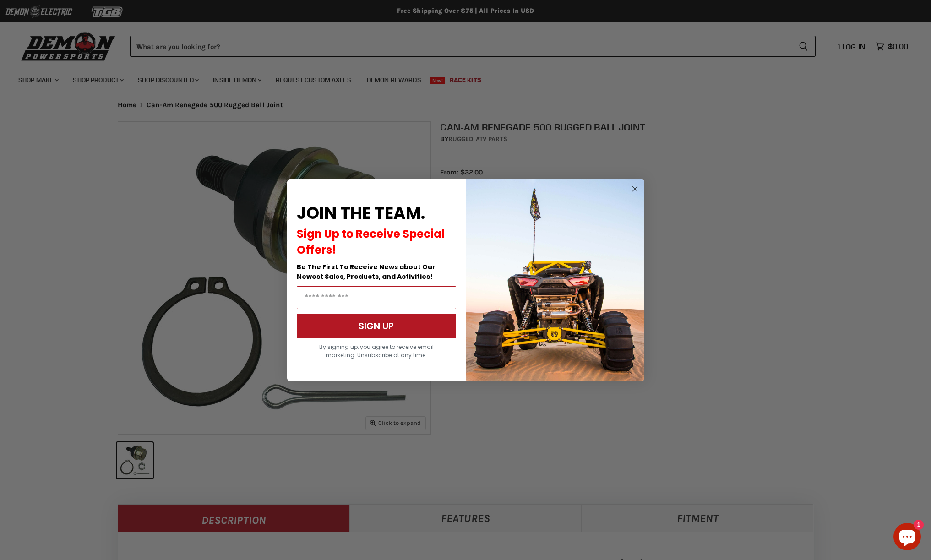  I want to click on span: By signing up, you agree to receive email marketing. Unsubscribe at any time., so click(376, 351).